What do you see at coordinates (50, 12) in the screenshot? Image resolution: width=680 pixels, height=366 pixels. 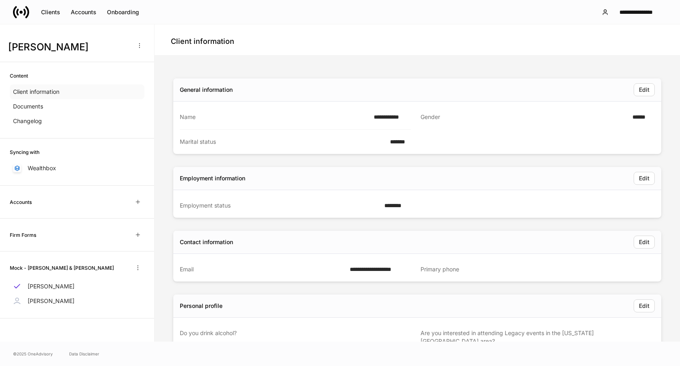 I see `div: Clients` at bounding box center [50, 12].